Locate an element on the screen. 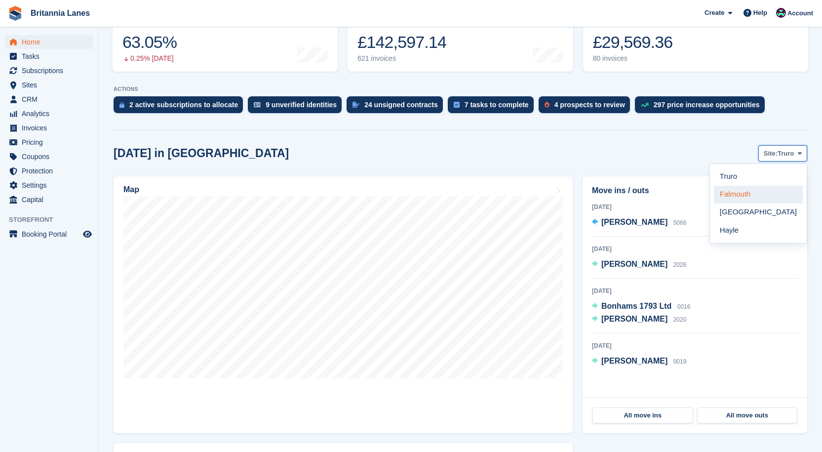 This screenshot has width=822, height=452. span: Storefront is located at coordinates (53, 220).